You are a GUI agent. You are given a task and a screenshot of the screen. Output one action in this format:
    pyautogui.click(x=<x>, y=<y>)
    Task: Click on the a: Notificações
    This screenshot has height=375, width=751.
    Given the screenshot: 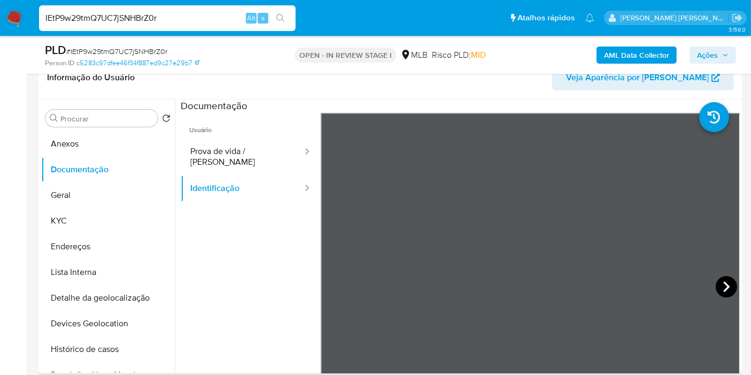 What is the action you would take?
    pyautogui.click(x=589, y=18)
    